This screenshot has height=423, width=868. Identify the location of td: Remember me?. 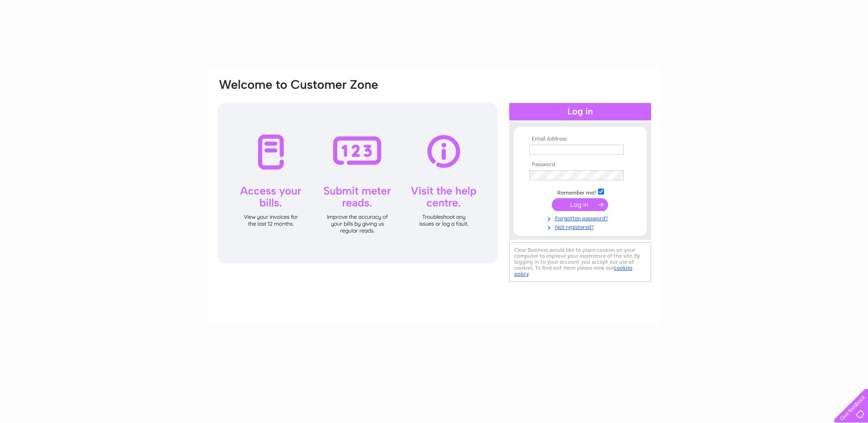
(580, 192).